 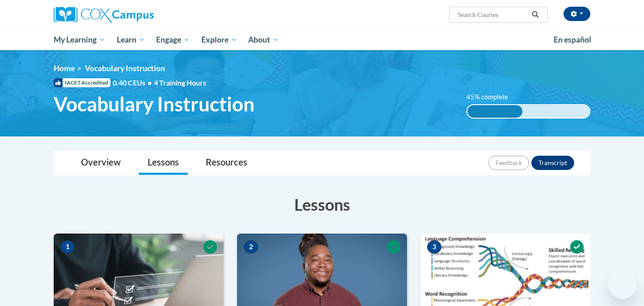 I want to click on span: Learn, so click(x=131, y=40).